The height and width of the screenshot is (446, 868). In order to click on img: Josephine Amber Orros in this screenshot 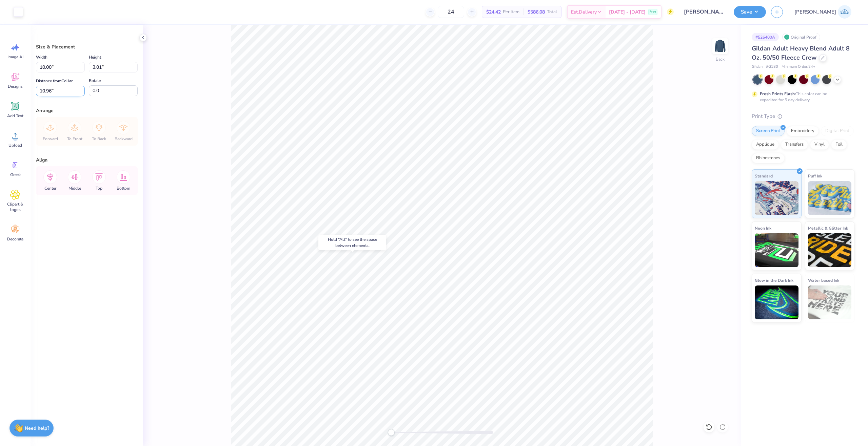, I will do `click(845, 12)`.